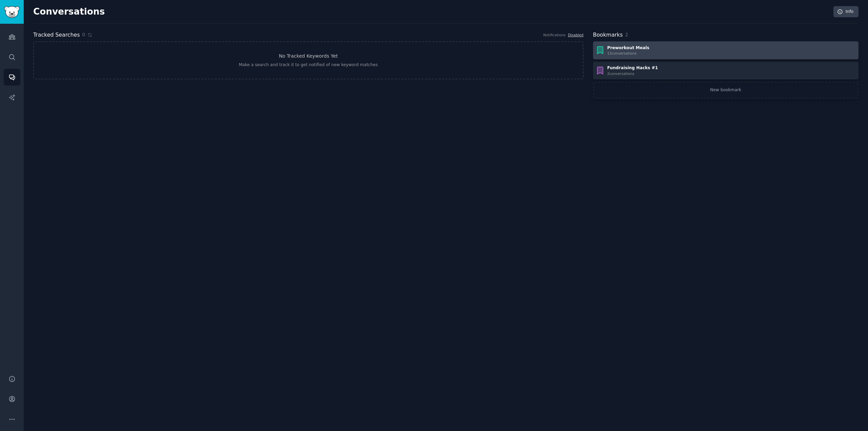 This screenshot has width=868, height=431. What do you see at coordinates (308, 60) in the screenshot?
I see `a: No Tracked Keywords YetMake a search and track it to get notified of new keyword matches` at bounding box center [308, 60].